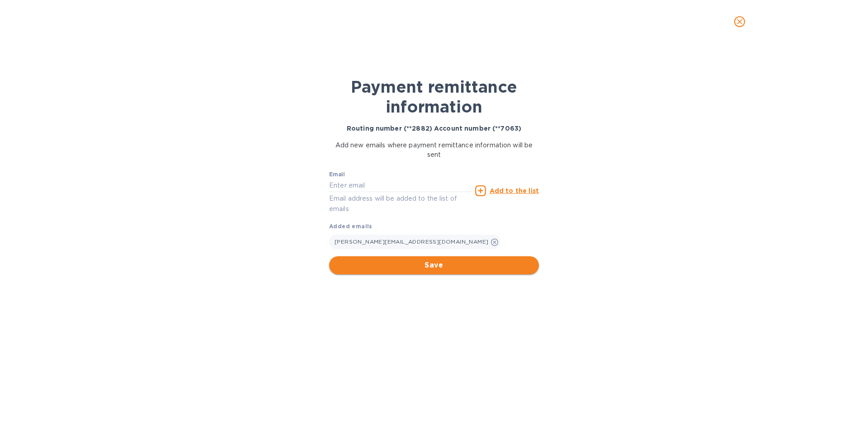  Describe the element at coordinates (351, 226) in the screenshot. I see `b: Added emails` at that location.